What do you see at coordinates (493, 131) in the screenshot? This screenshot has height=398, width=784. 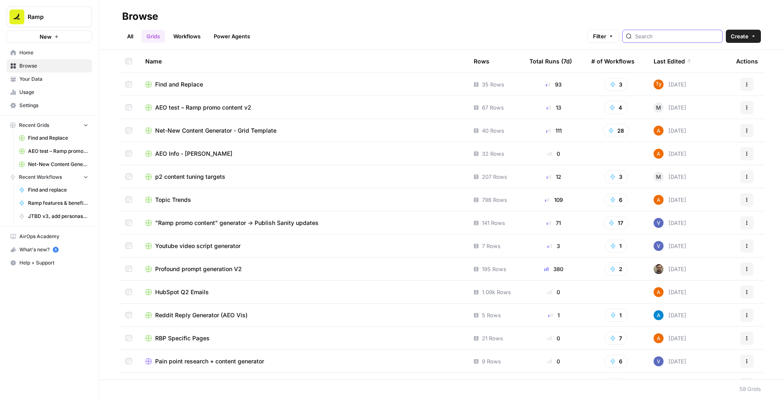 I see `span: 40 Rows` at bounding box center [493, 131].